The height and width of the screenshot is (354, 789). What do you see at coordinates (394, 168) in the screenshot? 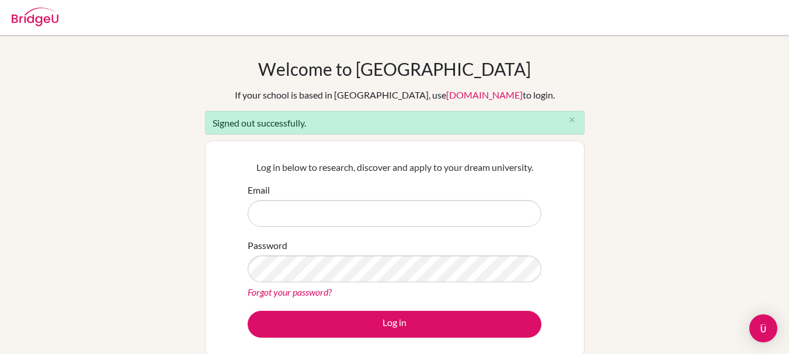
I see `p: Log in below to research, discover and apply to your dream university.` at bounding box center [394, 168].